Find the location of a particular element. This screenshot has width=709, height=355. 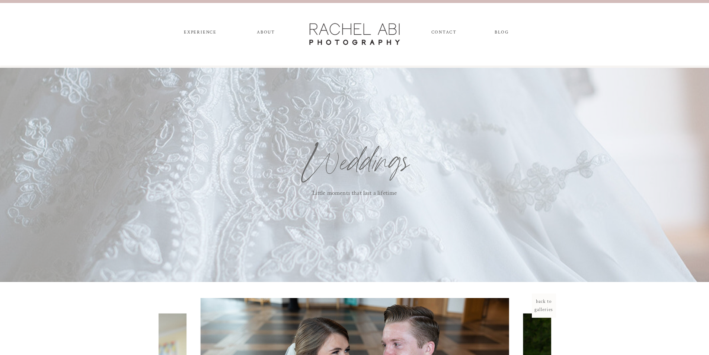

h2: Weddings is located at coordinates (355, 163).